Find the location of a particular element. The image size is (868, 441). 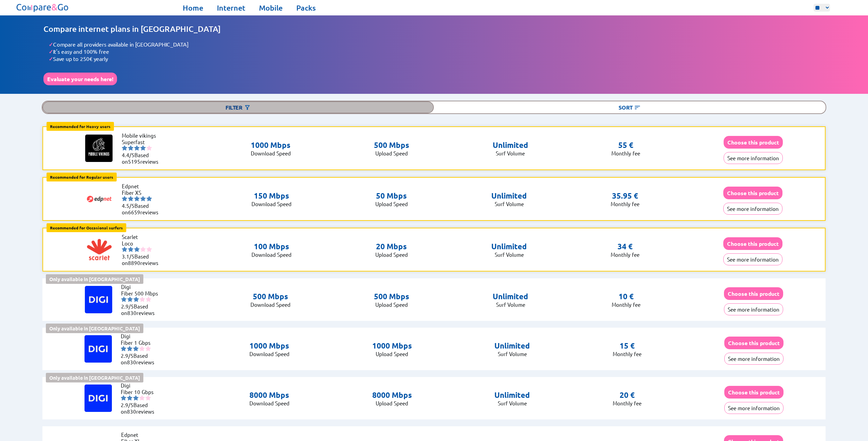

p: 1000 Mbps is located at coordinates (269, 346).